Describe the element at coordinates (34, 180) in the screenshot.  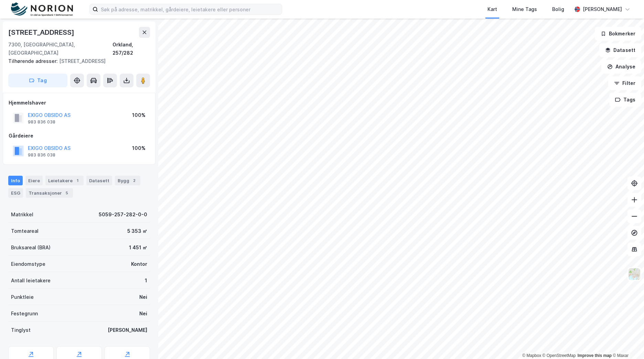
I see `div: Eiere` at that location.